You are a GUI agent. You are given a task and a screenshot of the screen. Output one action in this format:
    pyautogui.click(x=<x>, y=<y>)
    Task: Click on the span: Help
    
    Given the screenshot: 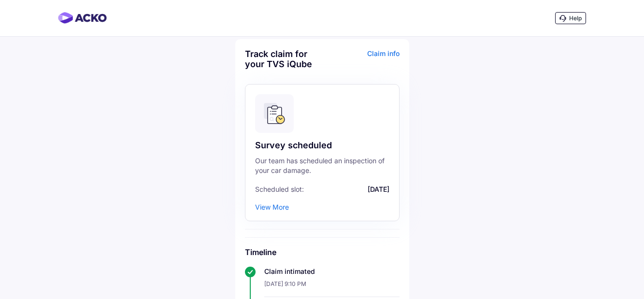 What is the action you would take?
    pyautogui.click(x=575, y=18)
    